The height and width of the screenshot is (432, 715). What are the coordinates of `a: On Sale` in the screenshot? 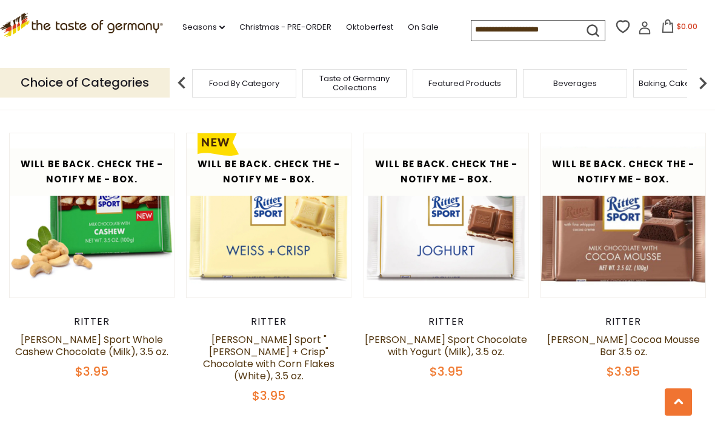 It's located at (423, 27).